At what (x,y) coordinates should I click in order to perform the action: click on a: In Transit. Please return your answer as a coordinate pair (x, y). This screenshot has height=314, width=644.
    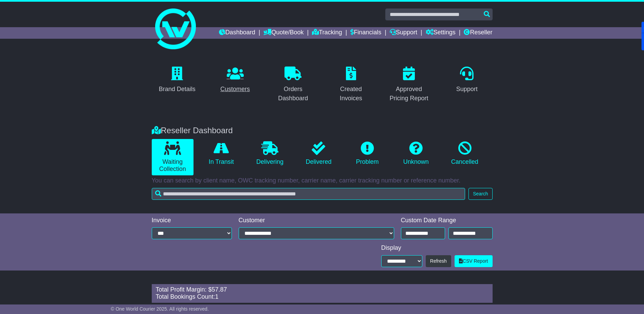
    Looking at the image, I should click on (221, 154).